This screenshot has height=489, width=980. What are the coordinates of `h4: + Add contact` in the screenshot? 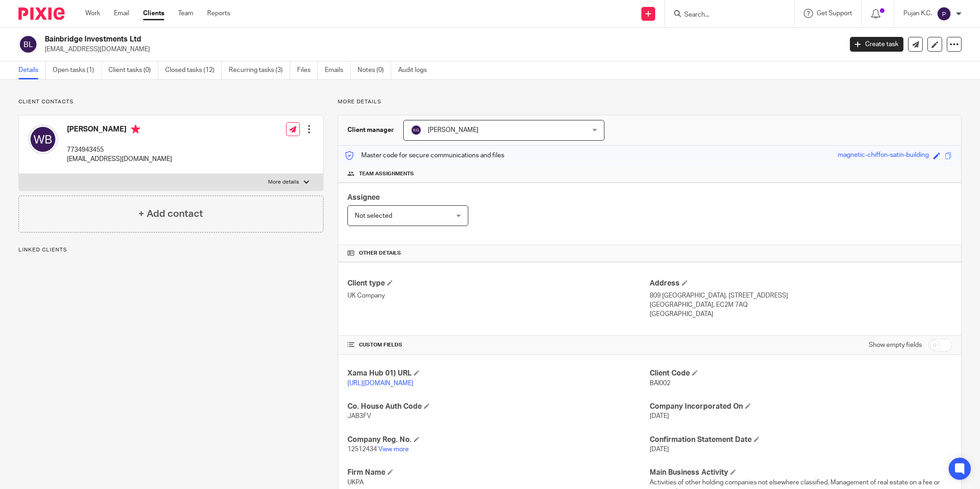 It's located at (171, 214).